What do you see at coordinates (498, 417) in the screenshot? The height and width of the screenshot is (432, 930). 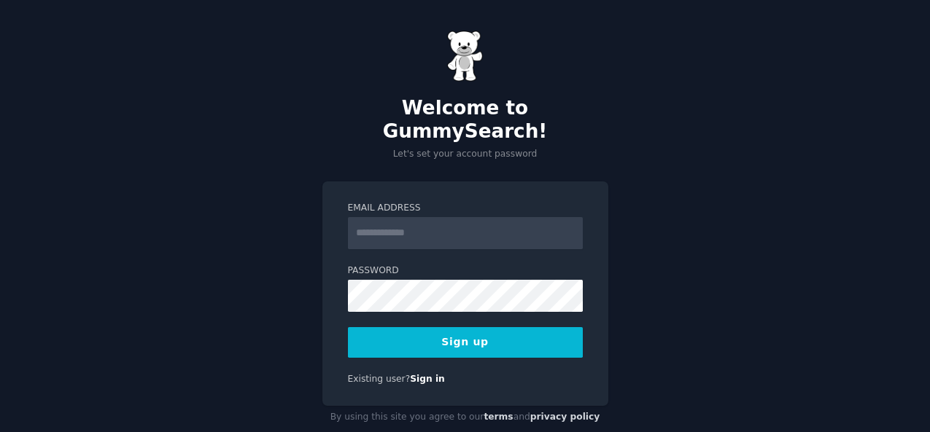 I see `a: terms` at bounding box center [498, 417].